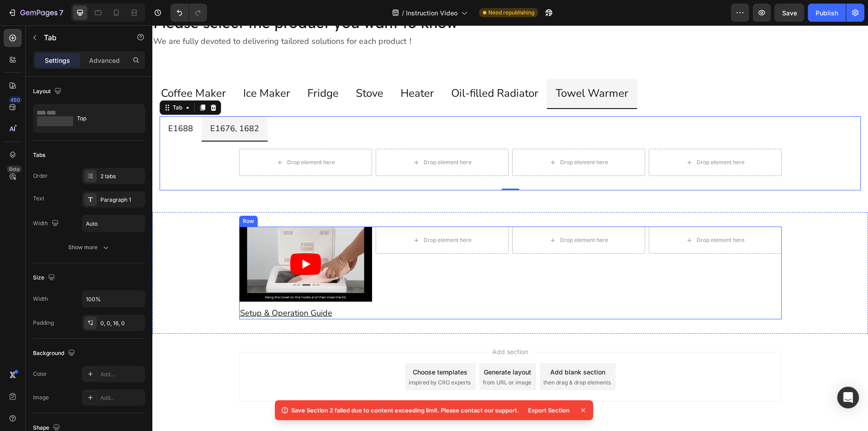  Describe the element at coordinates (41, 398) in the screenshot. I see `div: Image` at that location.